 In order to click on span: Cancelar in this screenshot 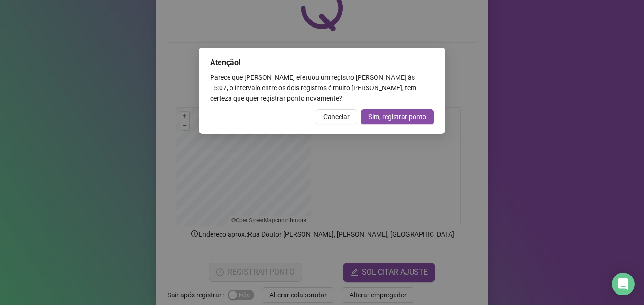, I will do `click(336, 116)`.